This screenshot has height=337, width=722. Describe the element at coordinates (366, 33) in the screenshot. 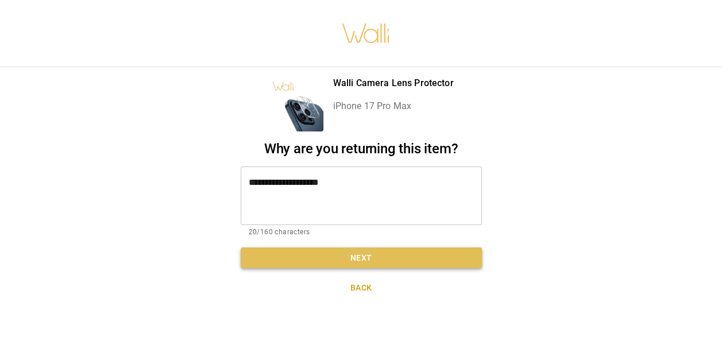

I see `img: walli-inc.myshopify.com` at that location.